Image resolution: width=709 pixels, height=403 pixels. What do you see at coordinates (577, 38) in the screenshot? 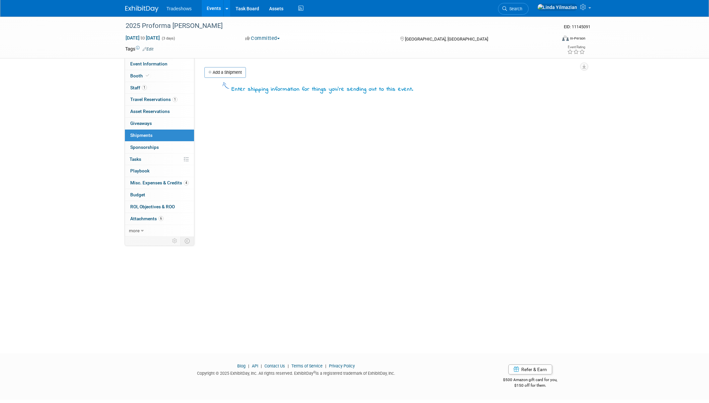
I see `div: In-Person` at bounding box center [577, 38].